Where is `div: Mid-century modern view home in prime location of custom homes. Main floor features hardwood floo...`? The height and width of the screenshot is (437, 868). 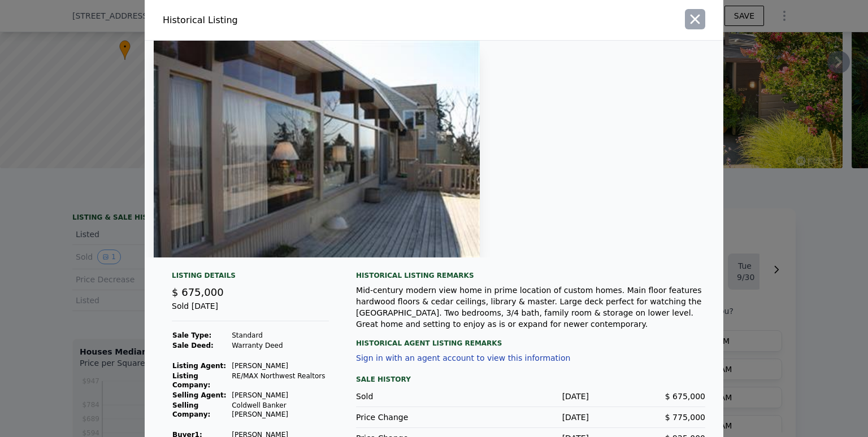 div: Mid-century modern view home in prime location of custom homes. Main floor features hardwood floo... is located at coordinates (530, 307).